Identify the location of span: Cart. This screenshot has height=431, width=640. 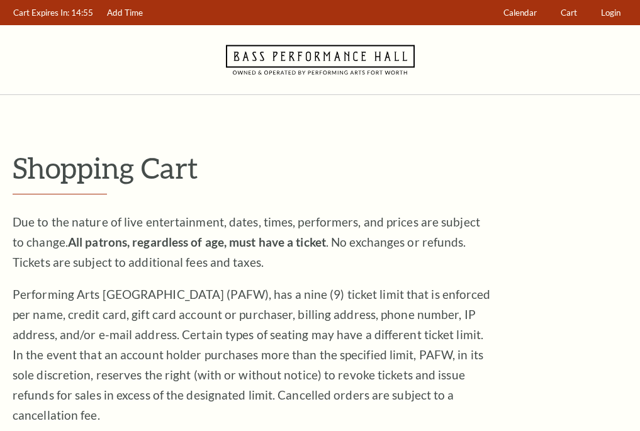
(569, 13).